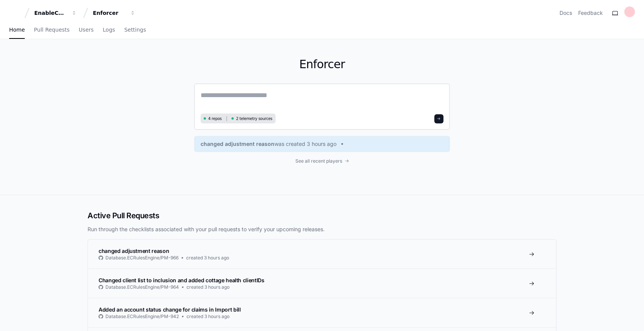 The image size is (644, 331). I want to click on button: Feedback, so click(590, 13).